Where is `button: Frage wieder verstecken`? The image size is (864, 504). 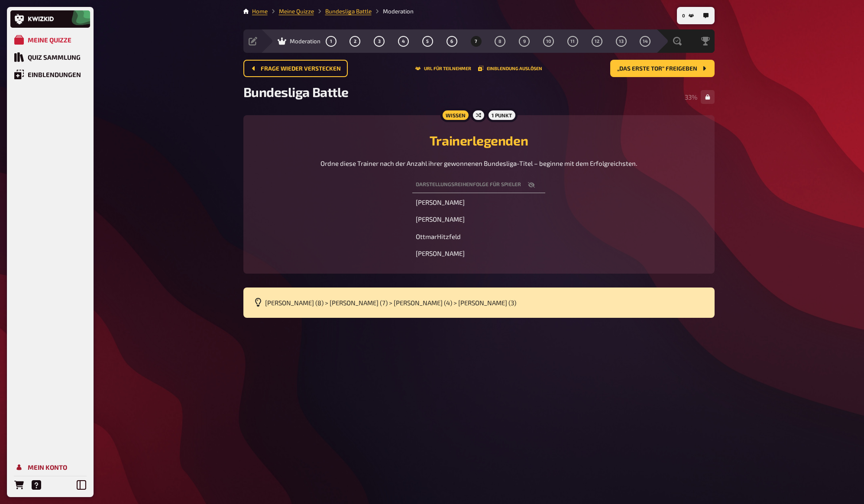
button: Frage wieder verstecken is located at coordinates (296, 69).